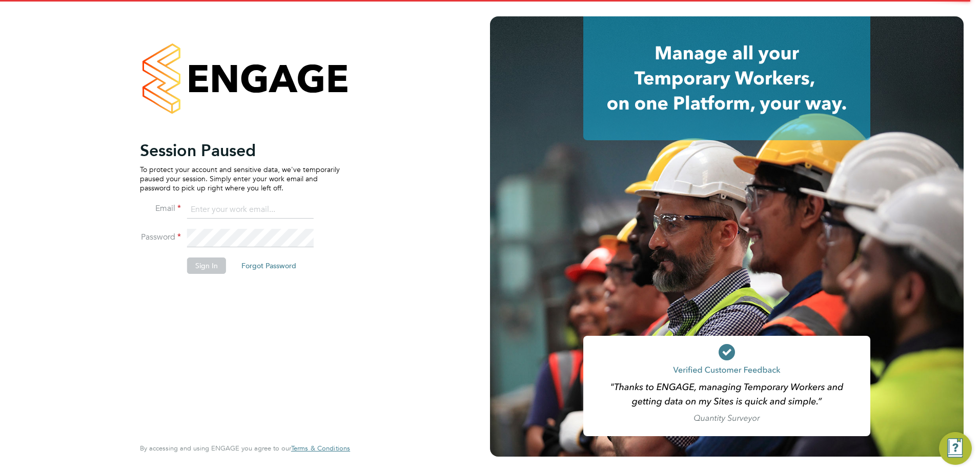 The image size is (980, 473). I want to click on span: By accessing and using ENGAGE you agree to our, so click(245, 448).